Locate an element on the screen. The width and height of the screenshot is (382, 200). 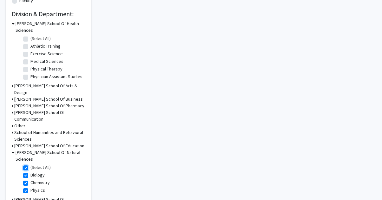
label: Physics is located at coordinates (38, 190).